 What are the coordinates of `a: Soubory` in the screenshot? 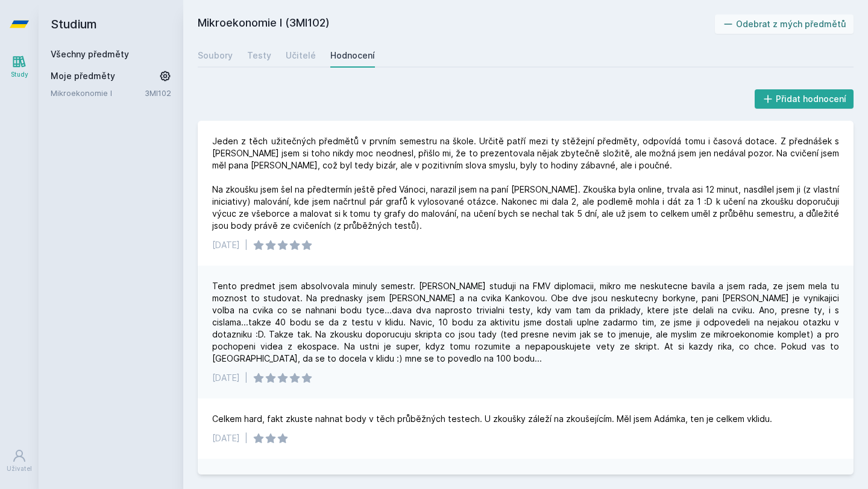 It's located at (216, 56).